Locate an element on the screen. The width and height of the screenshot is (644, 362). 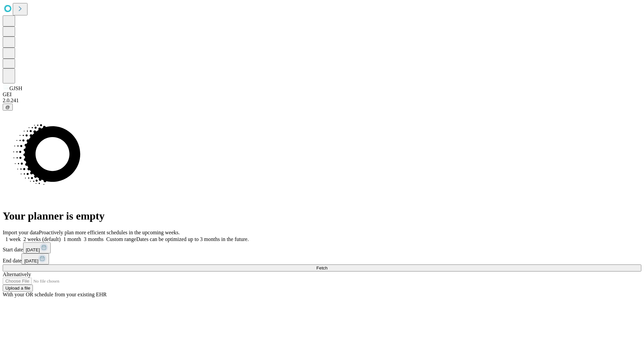
span: 2 weeks (default) is located at coordinates (42, 239).